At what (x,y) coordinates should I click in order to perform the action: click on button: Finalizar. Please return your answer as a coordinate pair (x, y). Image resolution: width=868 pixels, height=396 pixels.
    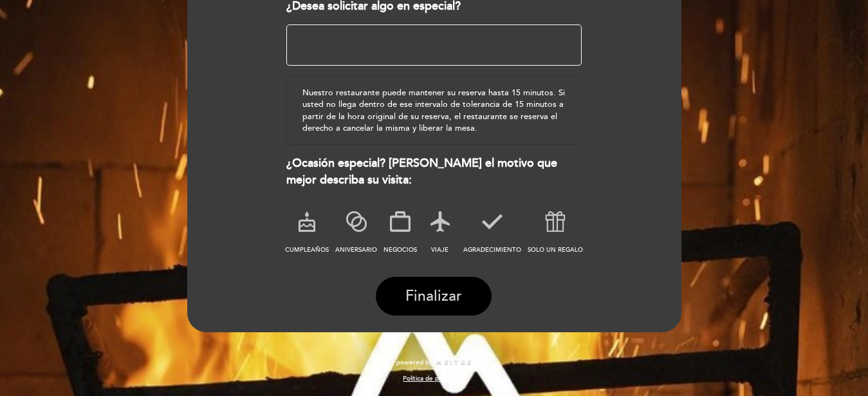
    Looking at the image, I should click on (434, 296).